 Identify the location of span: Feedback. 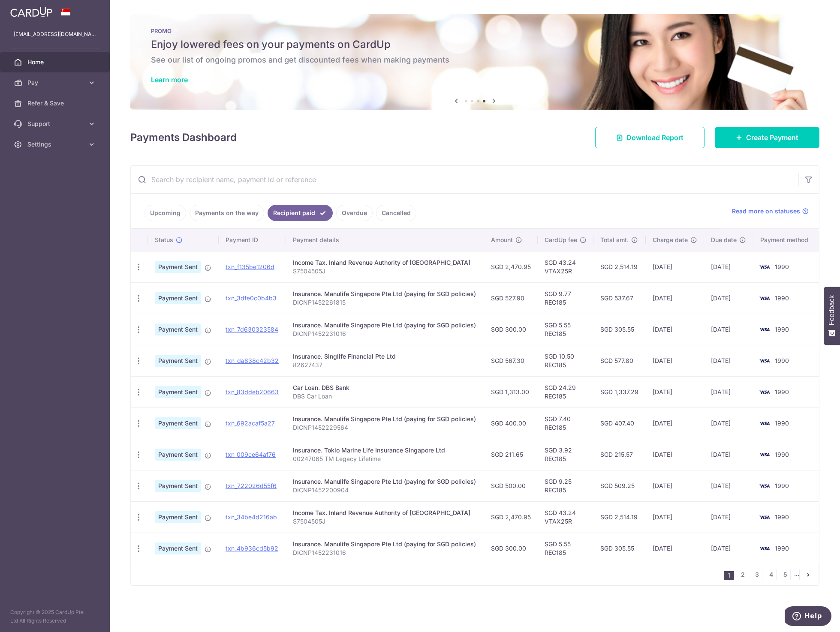
(832, 310).